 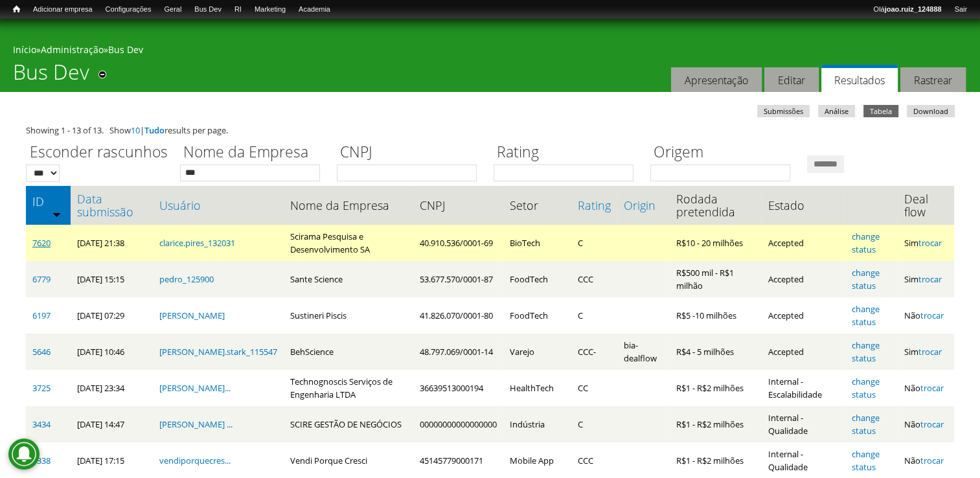 I want to click on td: 48.797.069/0001-14, so click(x=458, y=352).